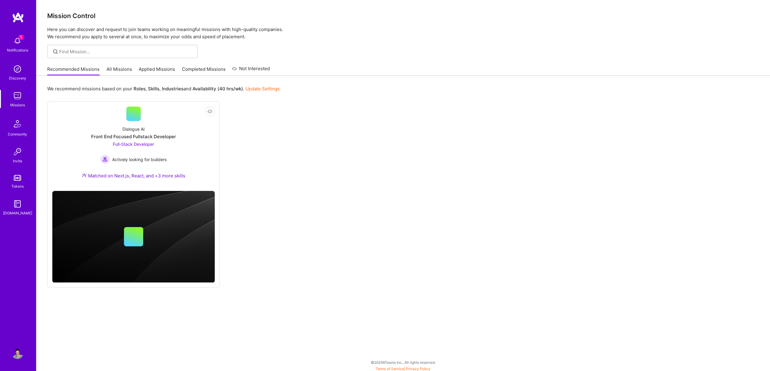 Image resolution: width=770 pixels, height=371 pixels. I want to click on div: Community, so click(17, 134).